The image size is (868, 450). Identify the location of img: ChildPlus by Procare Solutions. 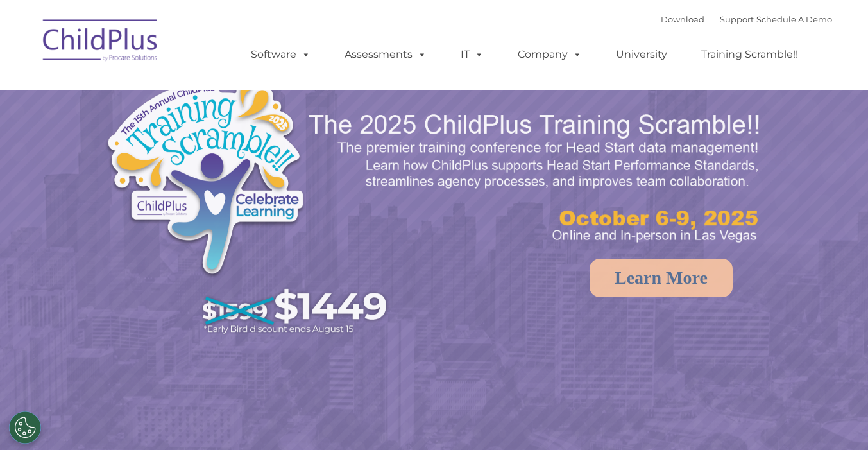
(101, 43).